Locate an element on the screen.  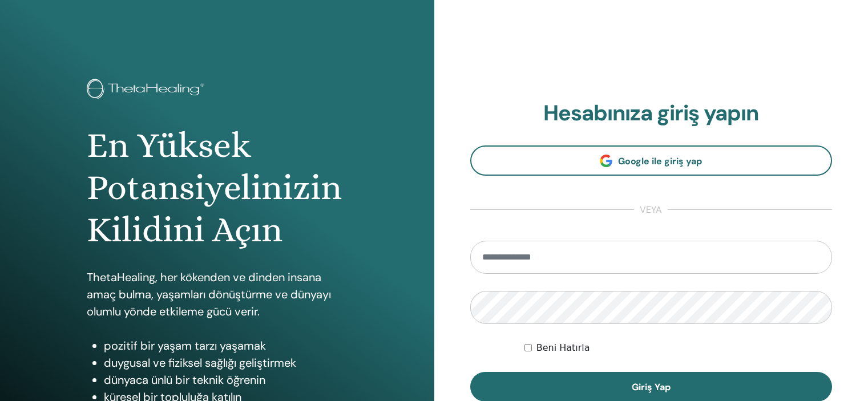
label: Beni Hatırla is located at coordinates (563, 348).